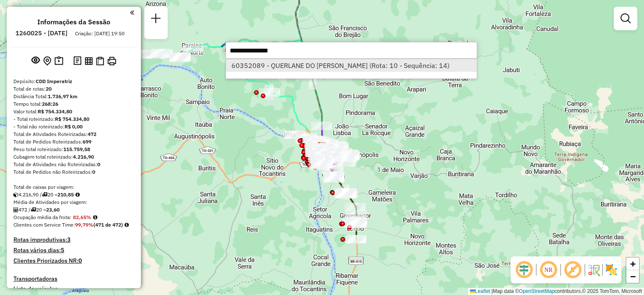 The height and width of the screenshot is (295, 644). Describe the element at coordinates (632, 264) in the screenshot. I see `a: Zoom in` at that location.